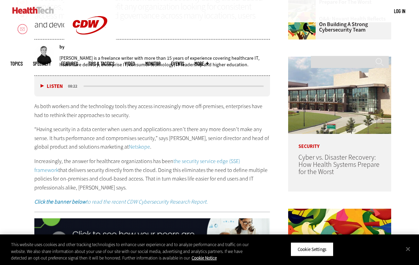 Image resolution: width=419 pixels, height=265 pixels. What do you see at coordinates (399, 11) in the screenshot?
I see `a: Log in` at bounding box center [399, 11].